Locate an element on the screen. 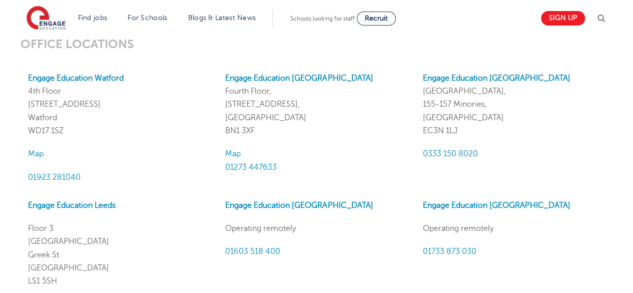 The image size is (633, 293). a: 01923 281040 is located at coordinates (54, 177).